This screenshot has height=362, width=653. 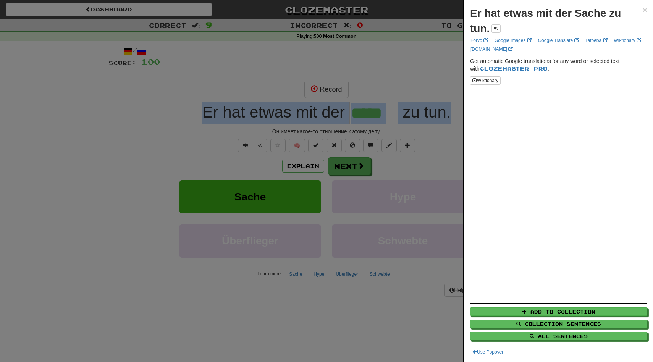 I want to click on a: Google Images, so click(x=512, y=40).